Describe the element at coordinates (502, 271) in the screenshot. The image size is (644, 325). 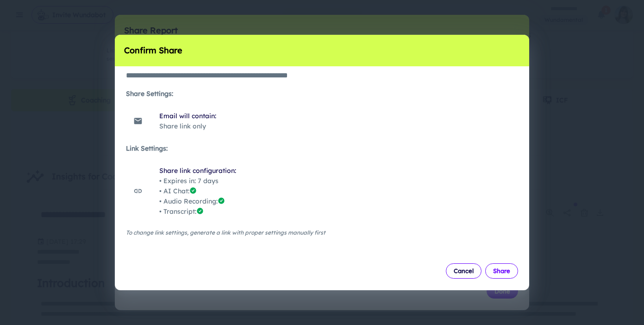
I see `button: Share` at that location.